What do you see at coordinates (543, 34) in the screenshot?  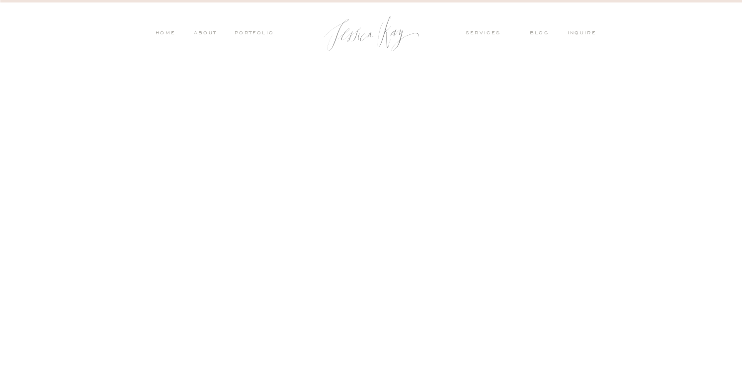 I see `a: blog` at bounding box center [543, 34].